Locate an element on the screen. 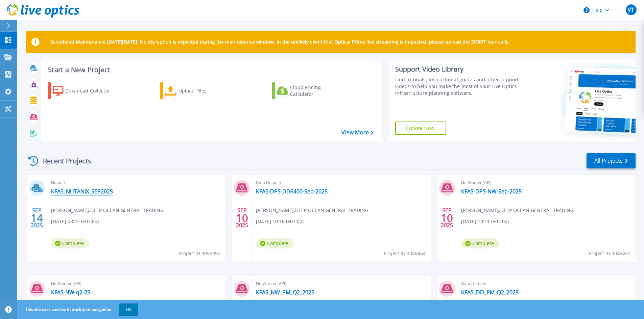 This screenshot has height=319, width=644. div: Upload Files is located at coordinates (206, 91).